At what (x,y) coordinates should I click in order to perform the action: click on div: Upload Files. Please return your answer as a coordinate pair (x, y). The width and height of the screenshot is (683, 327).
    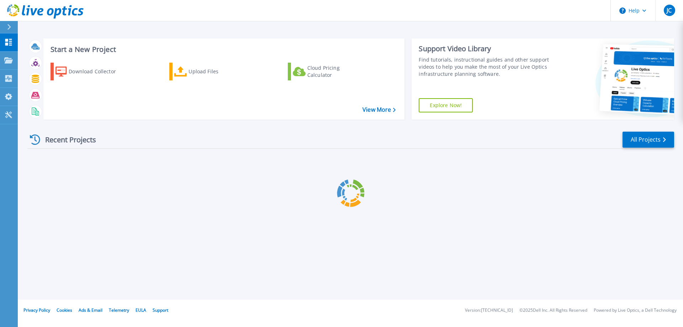
    Looking at the image, I should click on (217, 71).